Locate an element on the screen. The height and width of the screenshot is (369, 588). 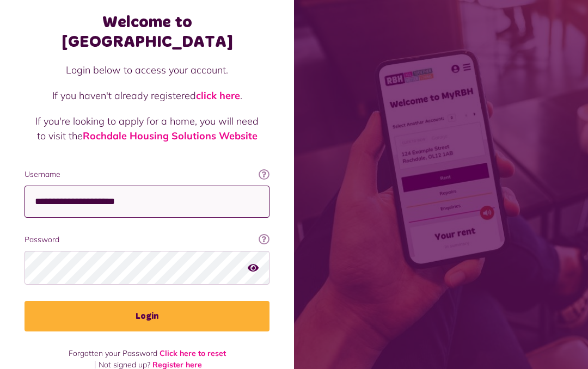
p: If you haven't already registered . is located at coordinates (147, 95).